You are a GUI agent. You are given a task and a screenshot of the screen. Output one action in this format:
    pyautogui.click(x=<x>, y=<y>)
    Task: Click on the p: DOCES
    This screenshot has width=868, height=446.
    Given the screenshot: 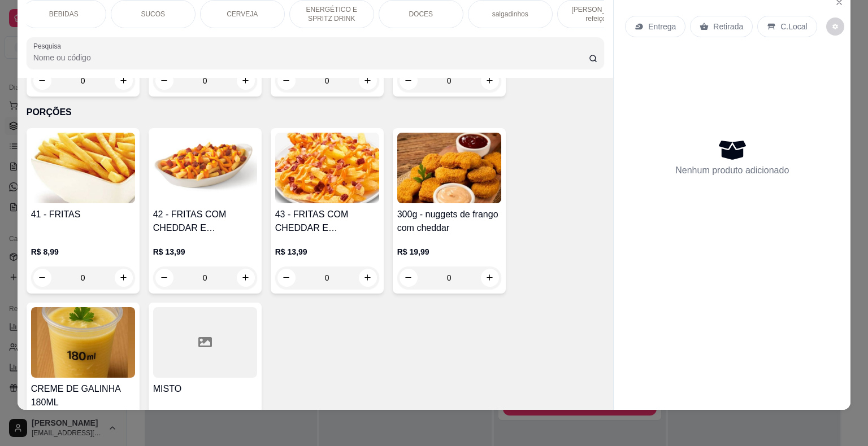 What is the action you would take?
    pyautogui.click(x=420, y=14)
    